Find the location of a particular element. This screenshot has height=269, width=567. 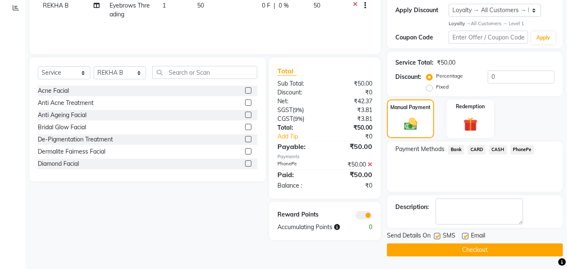

span: 1 is located at coordinates (164, 5).